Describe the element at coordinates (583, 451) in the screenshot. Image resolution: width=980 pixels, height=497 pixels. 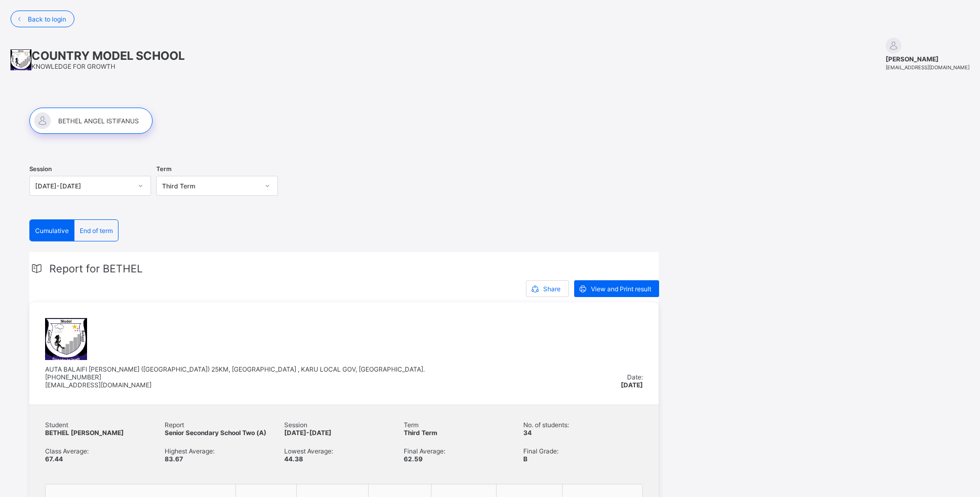
I see `span: Final Grade:` at that location.